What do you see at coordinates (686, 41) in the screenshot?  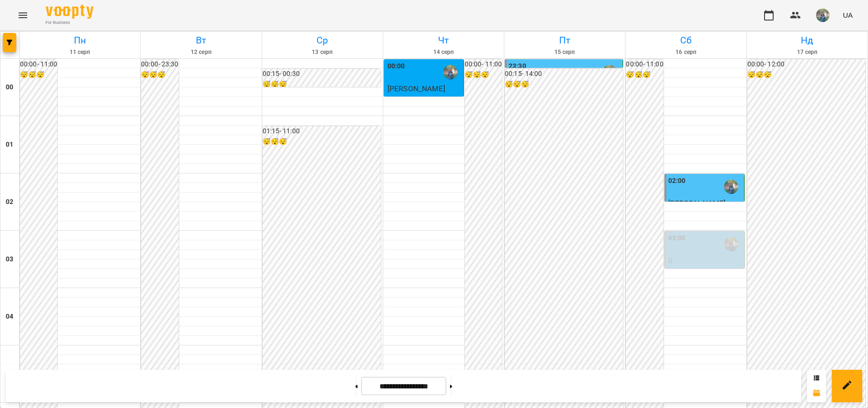 I see `h6: Сб` at bounding box center [686, 41].